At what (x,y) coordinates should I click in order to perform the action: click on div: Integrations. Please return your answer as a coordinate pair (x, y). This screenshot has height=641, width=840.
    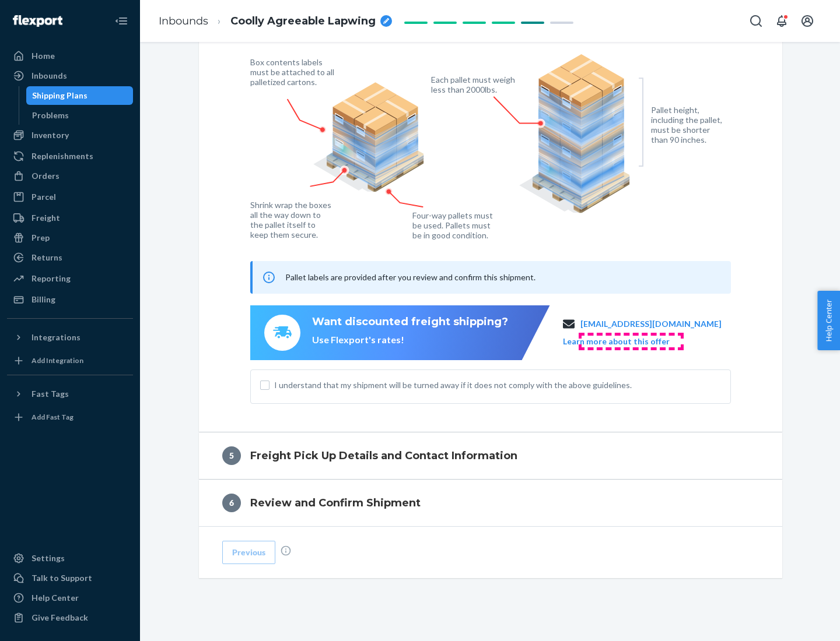
    Looking at the image, I should click on (56, 337).